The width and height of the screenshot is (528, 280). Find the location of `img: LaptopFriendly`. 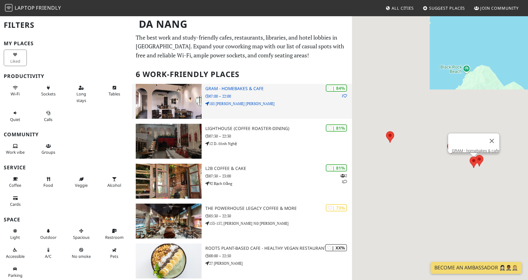

img: LaptopFriendly is located at coordinates (9, 8).